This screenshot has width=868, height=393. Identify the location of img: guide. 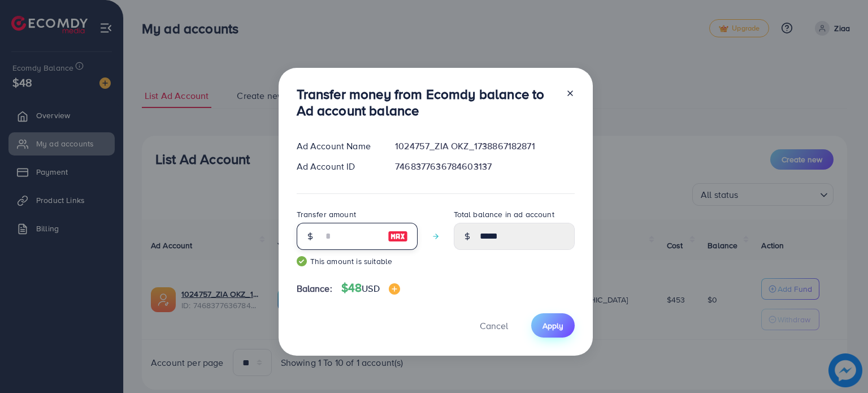
(302, 262).